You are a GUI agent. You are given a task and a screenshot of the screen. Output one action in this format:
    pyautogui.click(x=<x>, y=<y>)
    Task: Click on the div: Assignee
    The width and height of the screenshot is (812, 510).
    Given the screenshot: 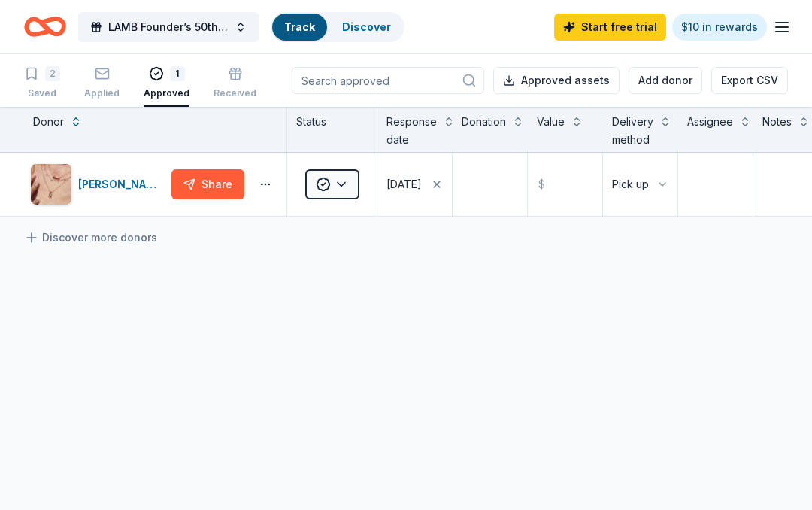 What is the action you would take?
    pyautogui.click(x=709, y=121)
    